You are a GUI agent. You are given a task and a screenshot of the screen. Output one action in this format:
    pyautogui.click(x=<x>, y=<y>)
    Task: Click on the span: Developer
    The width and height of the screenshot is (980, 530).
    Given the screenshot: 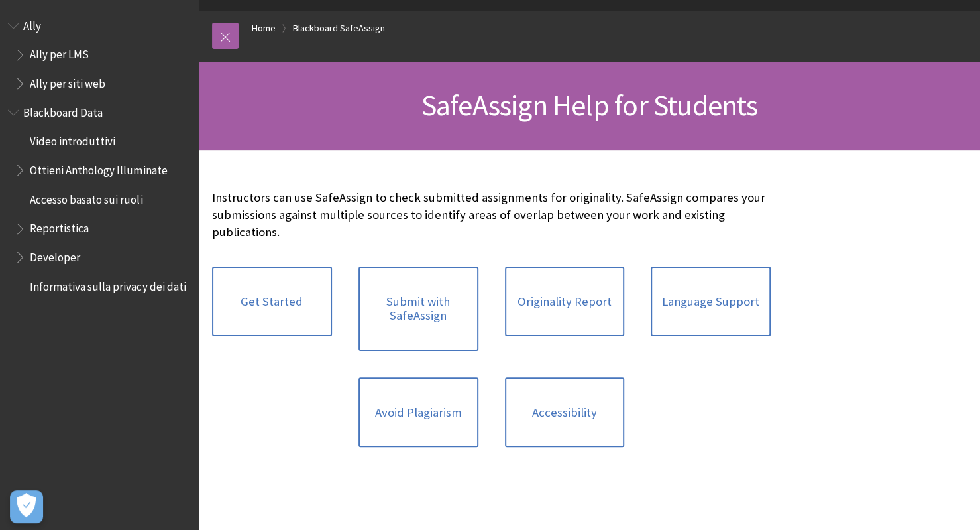 What is the action you would take?
    pyautogui.click(x=55, y=255)
    